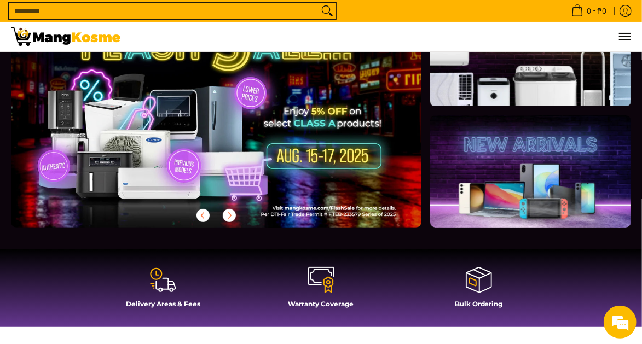 The width and height of the screenshot is (642, 344). What do you see at coordinates (203, 216) in the screenshot?
I see `button: Previous` at bounding box center [203, 216].